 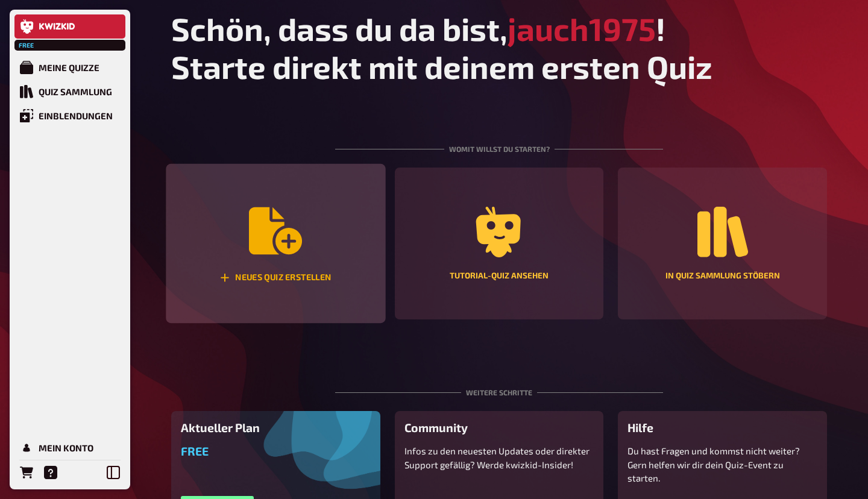 I want to click on h3: Aktueller Plan, so click(x=276, y=428).